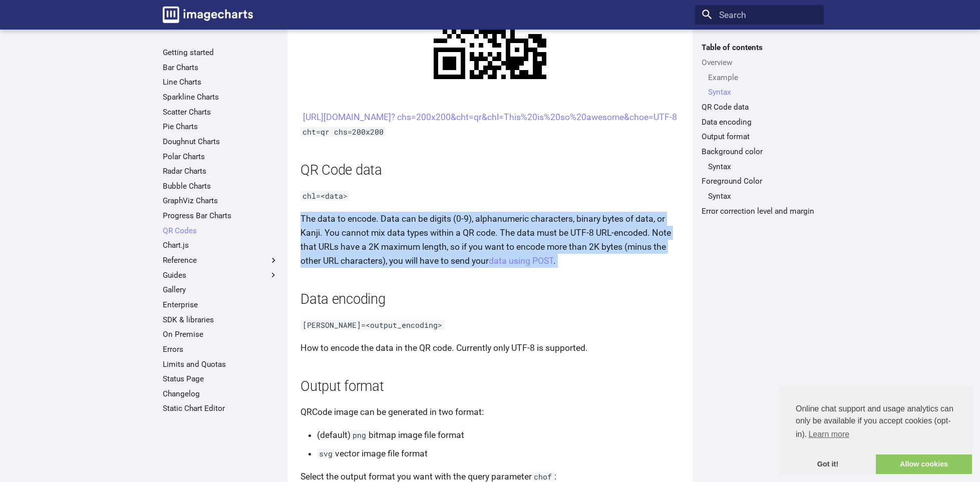  I want to click on code: png, so click(359, 435).